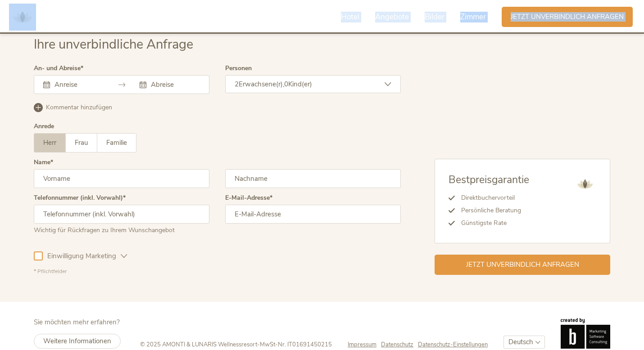 The height and width of the screenshot is (350, 644). I want to click on input: E-Mail-Adresse, so click(313, 215).